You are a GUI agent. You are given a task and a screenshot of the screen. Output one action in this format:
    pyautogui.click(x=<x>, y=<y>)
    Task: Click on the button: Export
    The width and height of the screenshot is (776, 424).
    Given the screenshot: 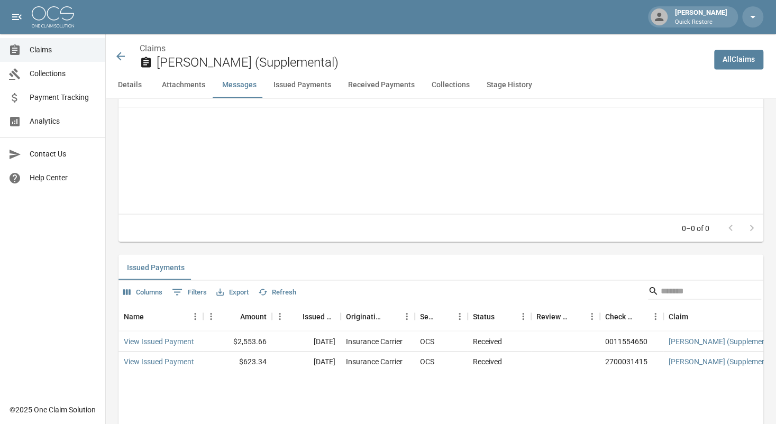 What is the action you would take?
    pyautogui.click(x=232, y=292)
    